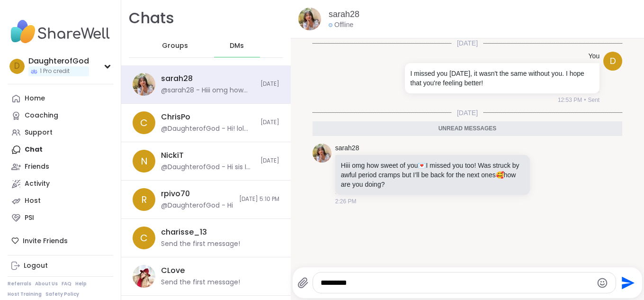 This screenshot has height=300, width=644. Describe the element at coordinates (175, 194) in the screenshot. I see `div: rpivo70` at that location.